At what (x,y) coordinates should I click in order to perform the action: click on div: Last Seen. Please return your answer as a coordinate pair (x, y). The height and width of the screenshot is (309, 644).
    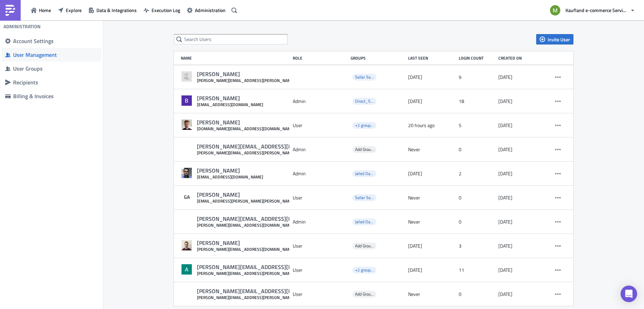
    Looking at the image, I should click on (432, 58).